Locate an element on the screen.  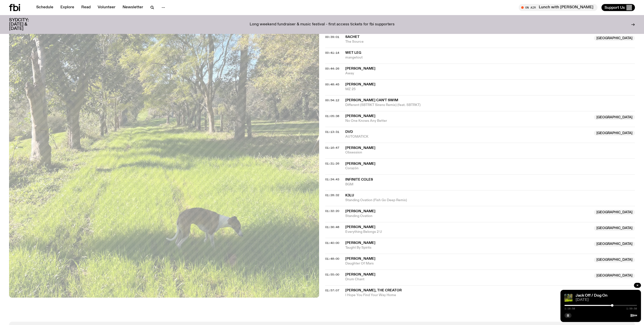
span: 1:18:58 is located at coordinates (570, 308).